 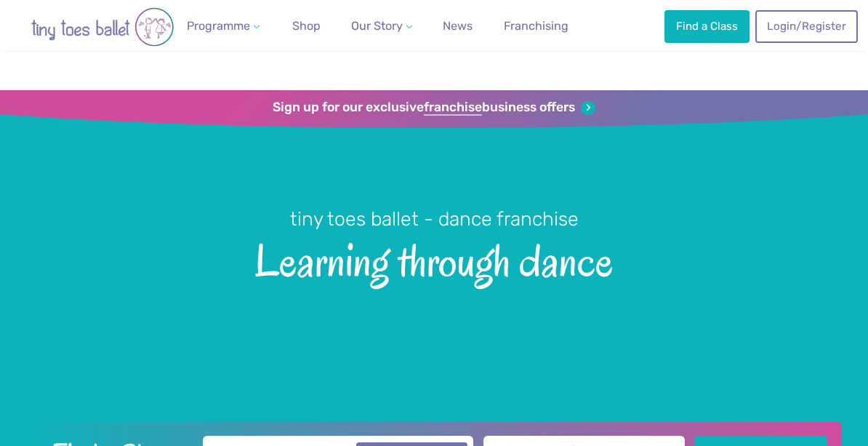 What do you see at coordinates (458, 26) in the screenshot?
I see `a: News` at bounding box center [458, 26].